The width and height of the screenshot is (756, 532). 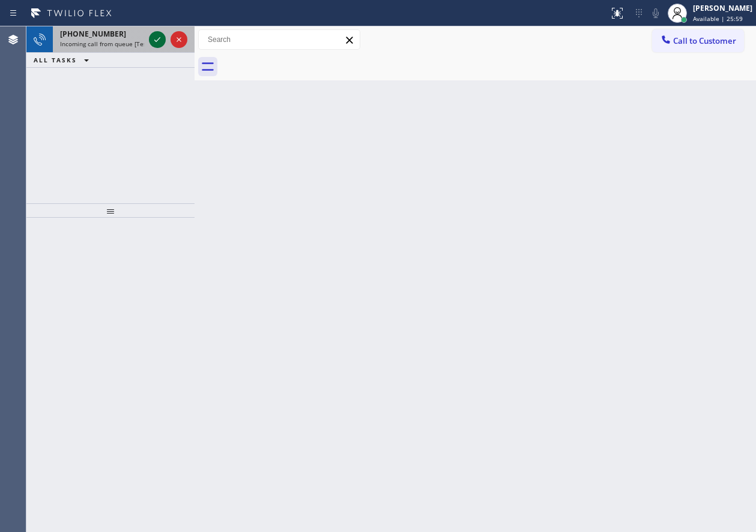 I want to click on span: ALL TASKS, so click(x=55, y=60).